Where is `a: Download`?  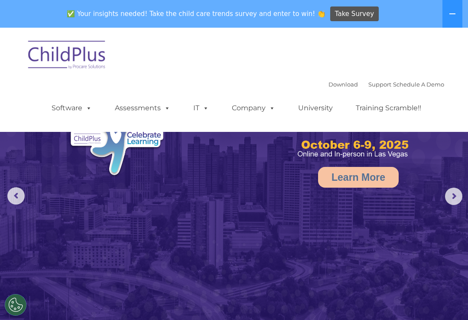 a: Download is located at coordinates (343, 84).